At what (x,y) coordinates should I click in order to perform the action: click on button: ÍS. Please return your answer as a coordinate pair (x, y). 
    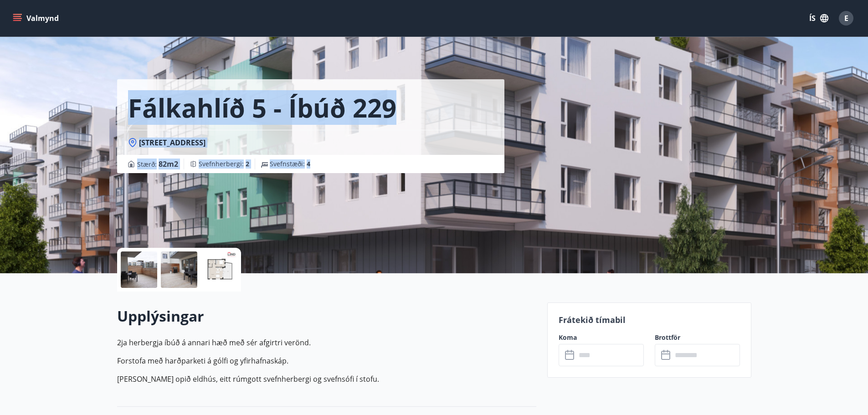
    Looking at the image, I should click on (819, 18).